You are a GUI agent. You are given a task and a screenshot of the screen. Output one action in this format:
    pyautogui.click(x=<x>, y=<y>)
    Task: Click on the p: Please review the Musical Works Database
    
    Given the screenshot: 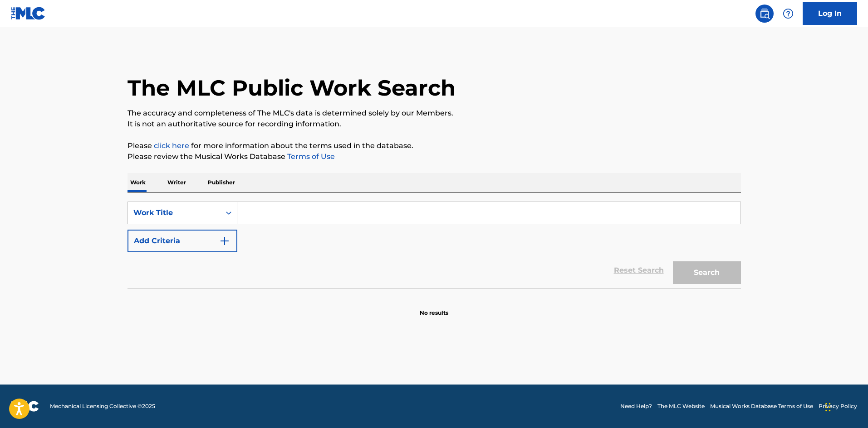 What is the action you would take?
    pyautogui.click(x=434, y=157)
    